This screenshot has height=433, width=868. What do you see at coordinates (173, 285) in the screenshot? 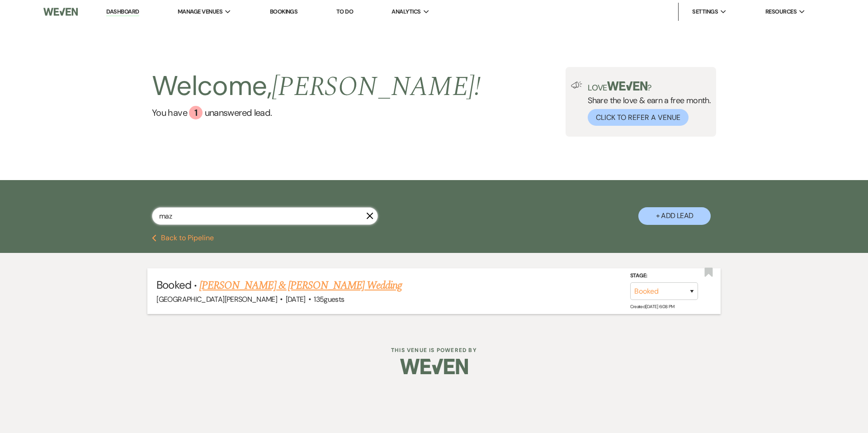
I see `span: Booked` at bounding box center [173, 285].